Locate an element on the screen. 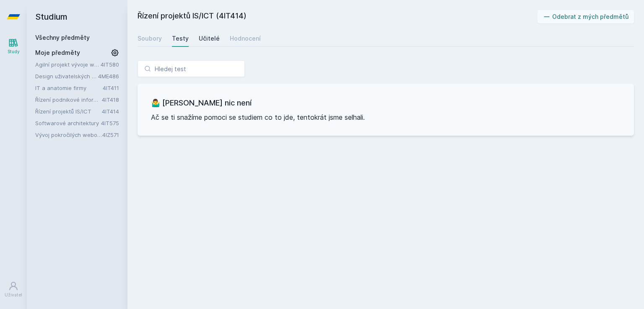 The height and width of the screenshot is (309, 644). a: Softwarové architektury is located at coordinates (68, 123).